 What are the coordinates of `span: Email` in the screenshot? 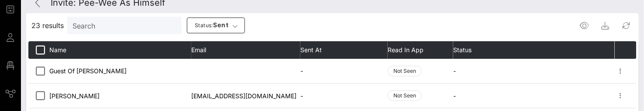 It's located at (199, 50).